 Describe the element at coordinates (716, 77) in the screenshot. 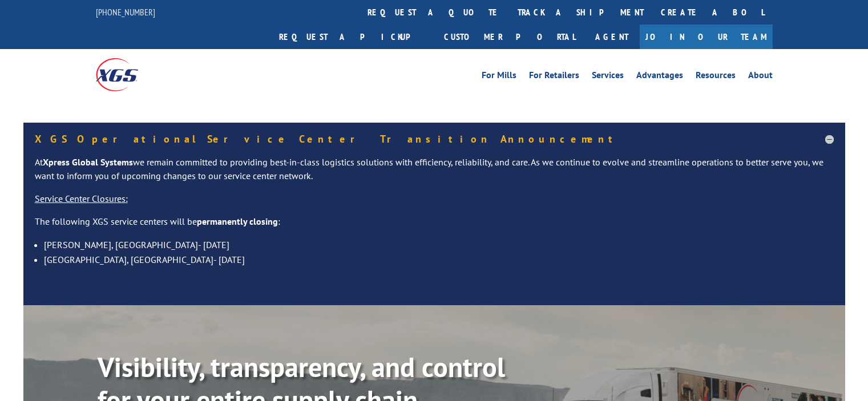

I see `a: Resources` at that location.